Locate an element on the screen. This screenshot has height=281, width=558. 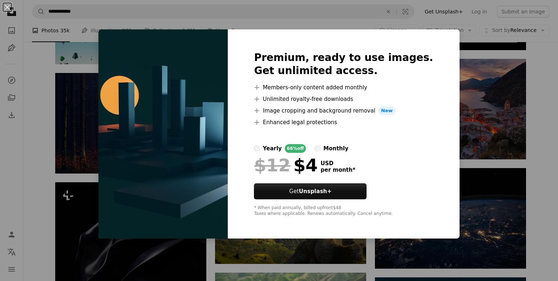
span: $12 is located at coordinates (272, 165).